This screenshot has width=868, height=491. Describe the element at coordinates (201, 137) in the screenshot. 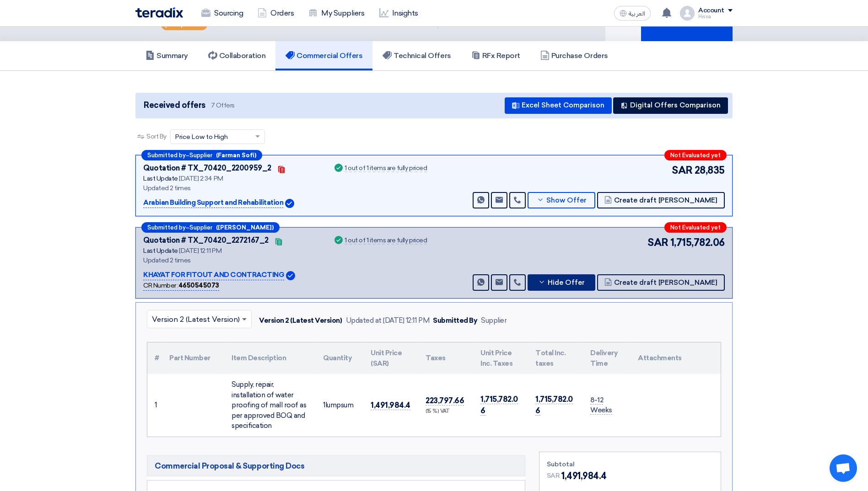

I see `span: Price Low to High` at that location.